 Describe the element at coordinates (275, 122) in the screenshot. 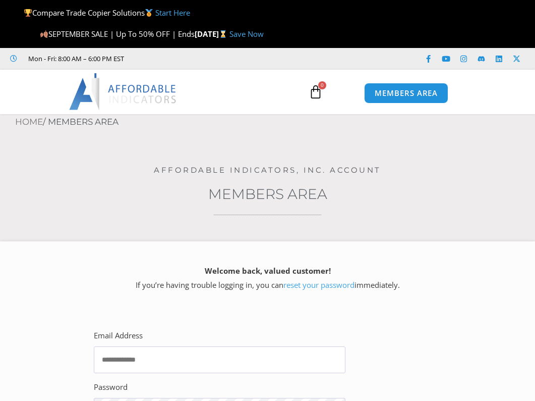

I see `nav: Breadcrumb` at that location.